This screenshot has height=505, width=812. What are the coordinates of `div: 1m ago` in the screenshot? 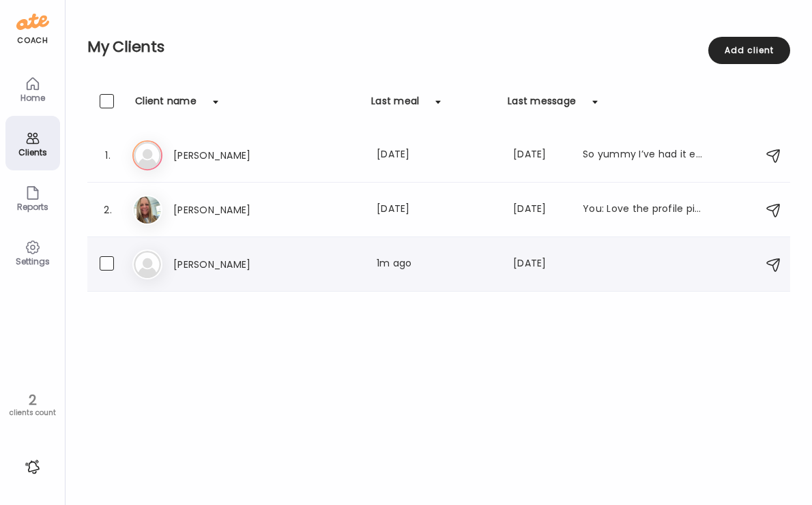 It's located at (436, 264).